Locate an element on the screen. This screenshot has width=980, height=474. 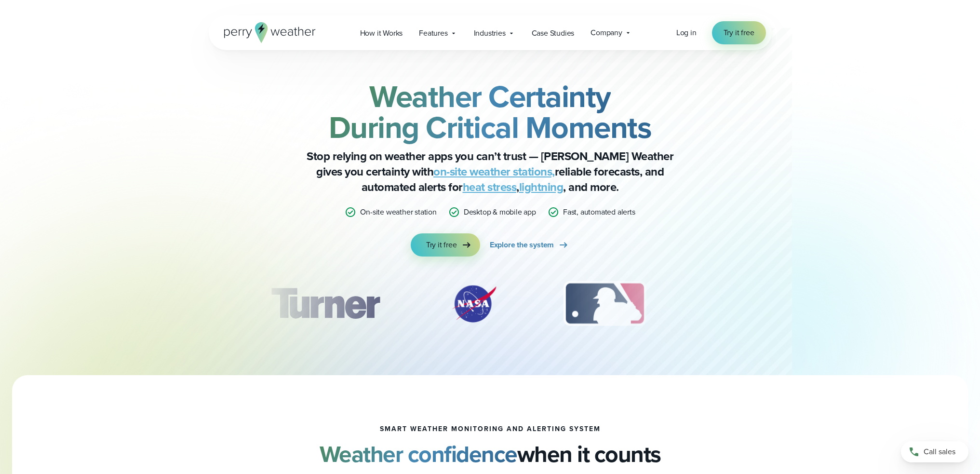
strong: Weather confidence is located at coordinates (418, 454).